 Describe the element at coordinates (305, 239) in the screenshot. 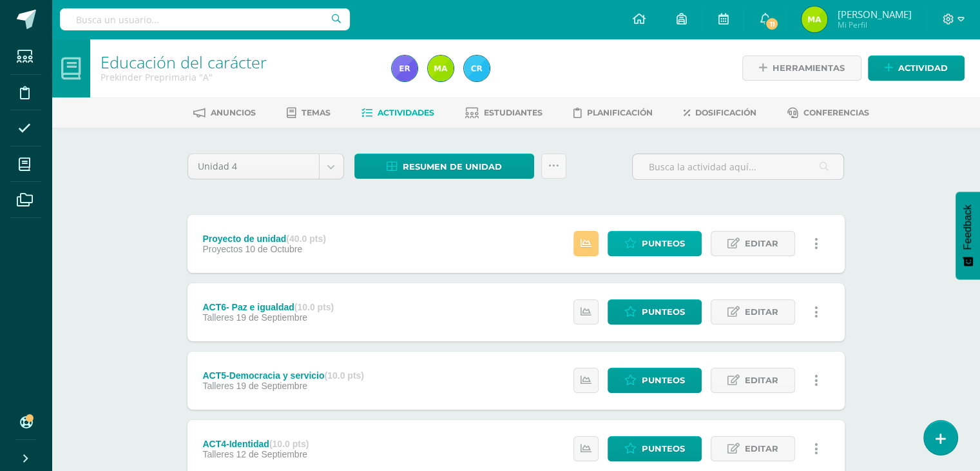

I see `strong: (40.0 pts)` at that location.